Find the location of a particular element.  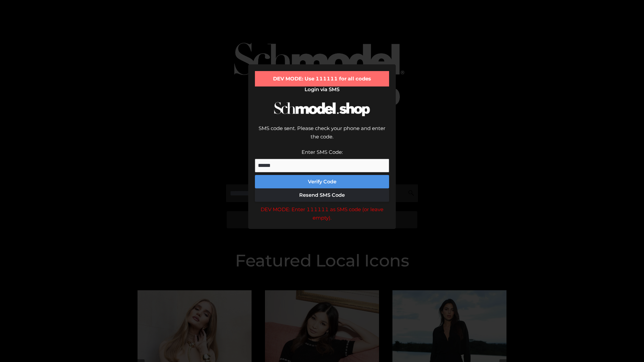

label: Enter SMS Code: is located at coordinates (322, 152).